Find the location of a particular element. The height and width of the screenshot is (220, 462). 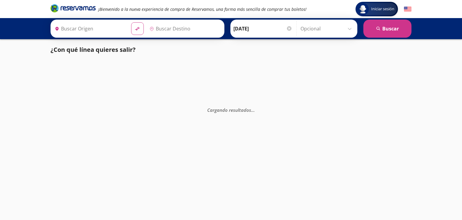

input: Buscar Destino is located at coordinates (184, 29).